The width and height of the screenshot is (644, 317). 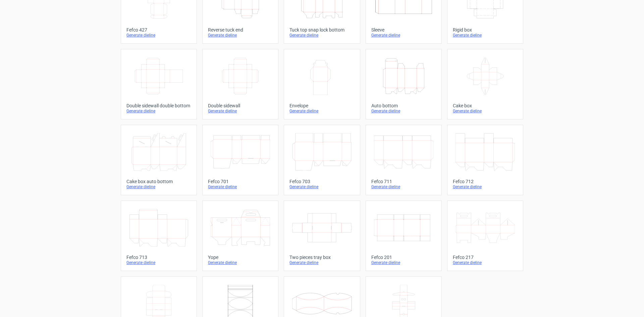 I want to click on a: Auto bottomGenerate dieline, so click(x=404, y=84).